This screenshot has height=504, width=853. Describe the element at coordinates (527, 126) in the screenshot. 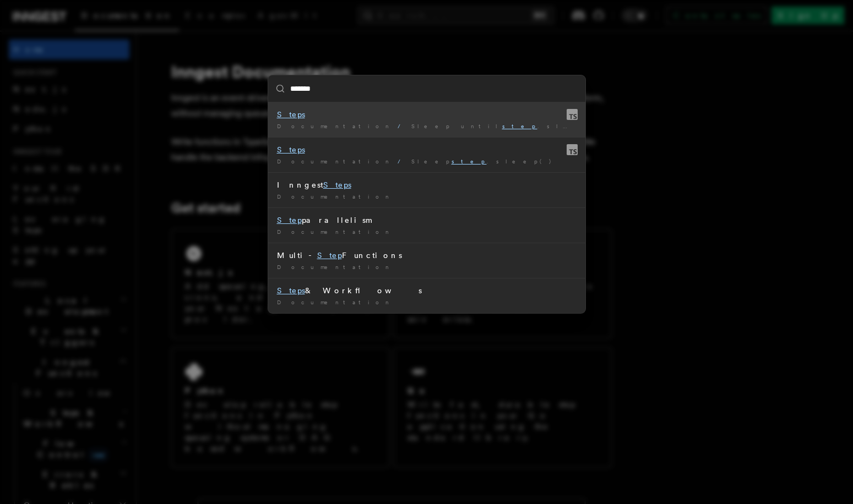

I see `span: Sleep until .sleepUntil()` at that location.